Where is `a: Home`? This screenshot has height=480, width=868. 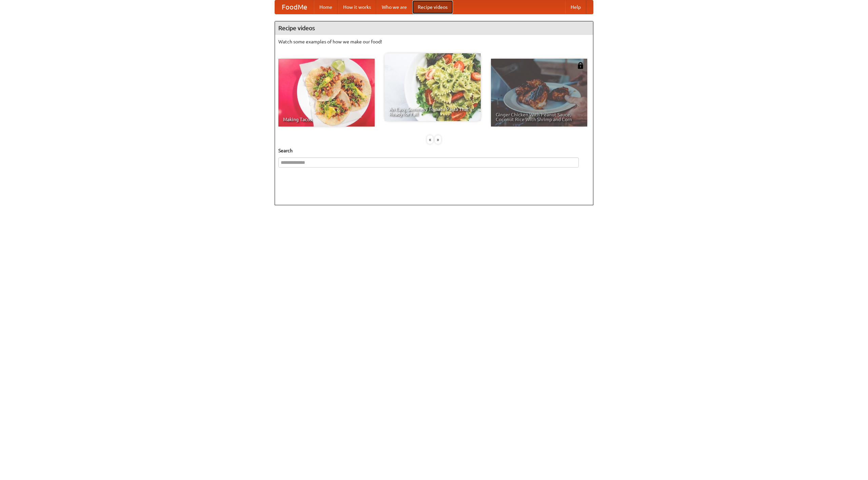
a: Home is located at coordinates (326, 8).